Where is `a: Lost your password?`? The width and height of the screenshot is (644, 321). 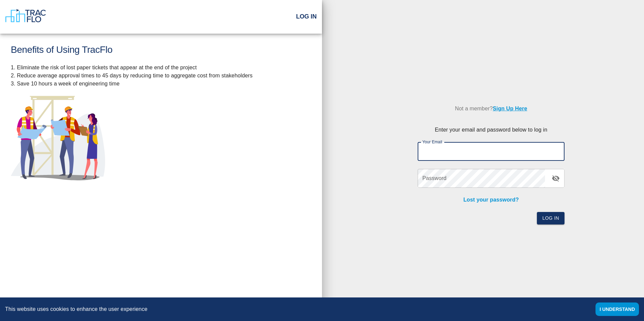 a: Lost your password? is located at coordinates (491, 200).